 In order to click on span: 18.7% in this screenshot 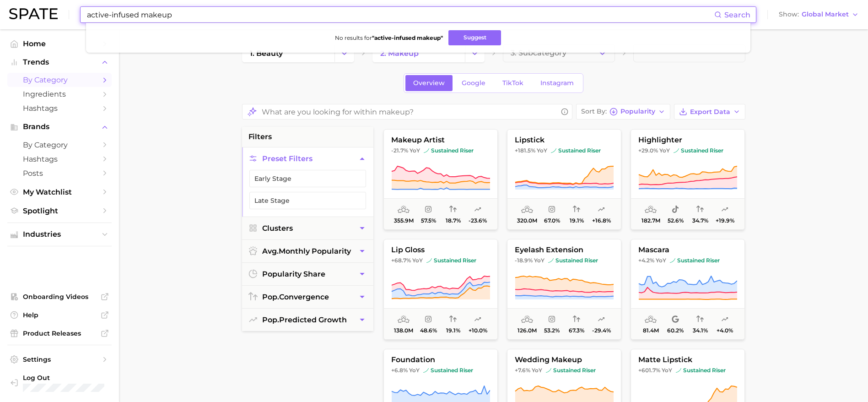, I will do `click(452, 221)`.